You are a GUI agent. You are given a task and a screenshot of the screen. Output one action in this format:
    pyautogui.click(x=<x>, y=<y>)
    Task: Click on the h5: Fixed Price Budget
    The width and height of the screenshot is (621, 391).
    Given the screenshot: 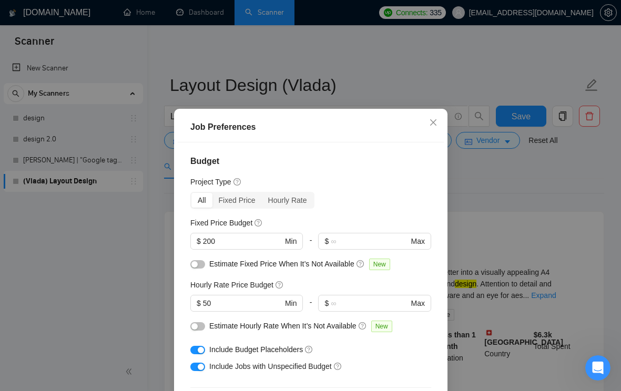 What is the action you would take?
    pyautogui.click(x=221, y=223)
    